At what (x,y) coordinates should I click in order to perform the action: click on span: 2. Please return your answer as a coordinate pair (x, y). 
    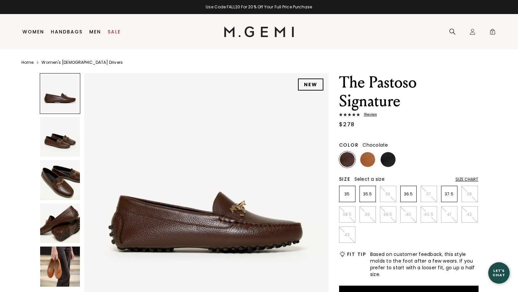
    Looking at the image, I should click on (493, 33).